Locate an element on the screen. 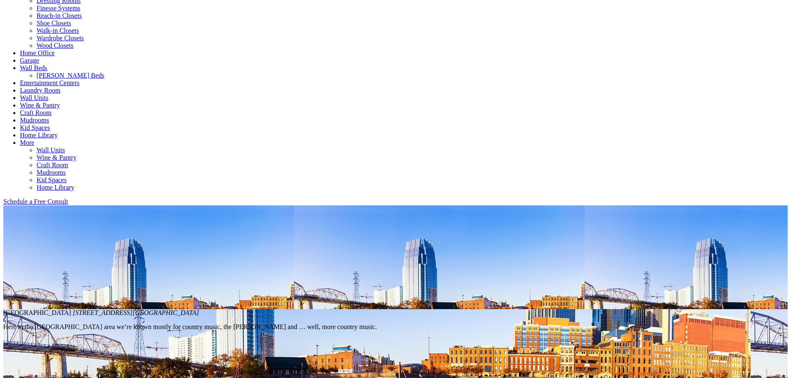 The width and height of the screenshot is (791, 378). a: Home Office is located at coordinates (37, 53).